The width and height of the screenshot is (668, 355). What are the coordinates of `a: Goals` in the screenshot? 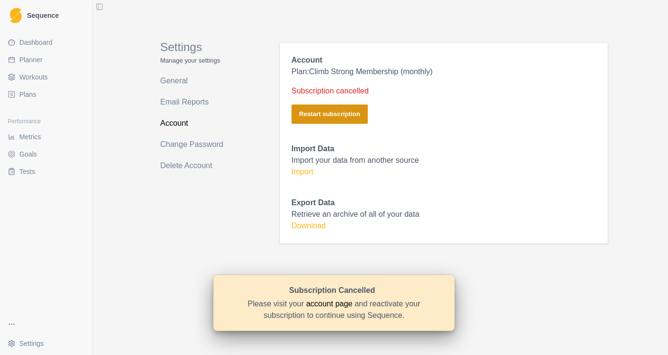 It's located at (46, 154).